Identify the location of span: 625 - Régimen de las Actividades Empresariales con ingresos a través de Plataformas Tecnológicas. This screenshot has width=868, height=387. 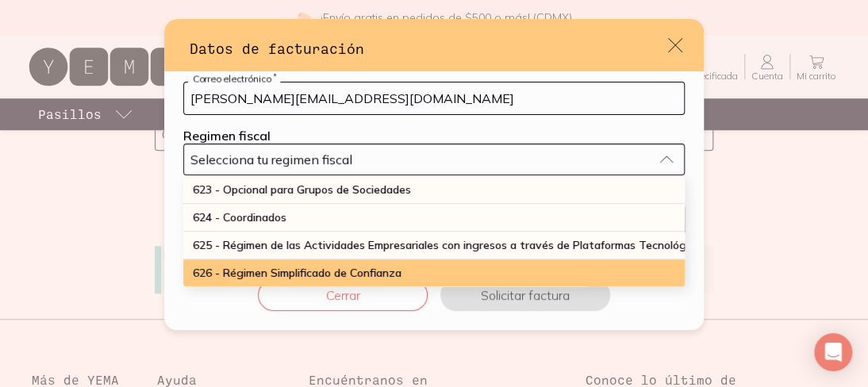
(449, 245).